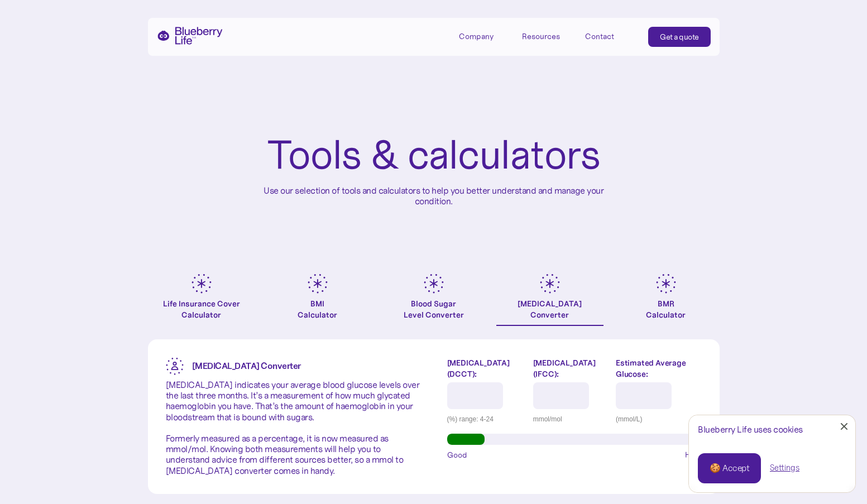  Describe the element at coordinates (679, 37) in the screenshot. I see `div: Get a quote` at that location.